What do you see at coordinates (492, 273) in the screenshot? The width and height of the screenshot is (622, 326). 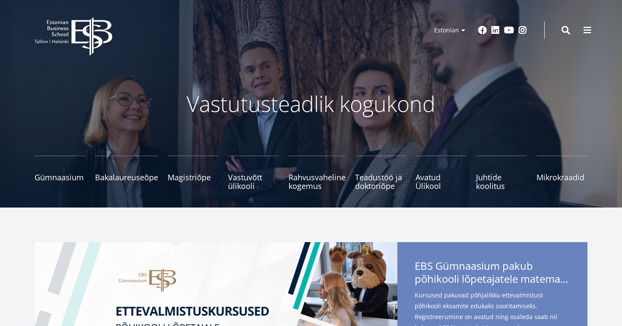 I see `span: EBS Gümnaasium pakub` at bounding box center [492, 273].